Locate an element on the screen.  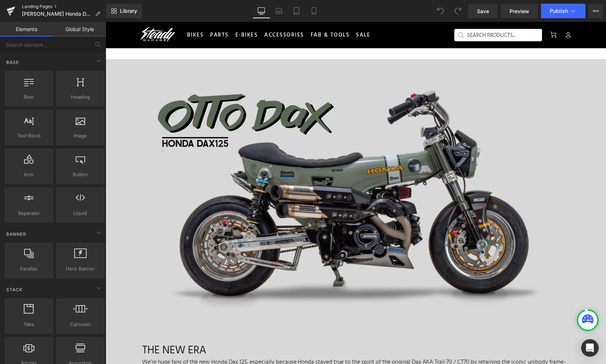
span: SALE is located at coordinates (257, 13).